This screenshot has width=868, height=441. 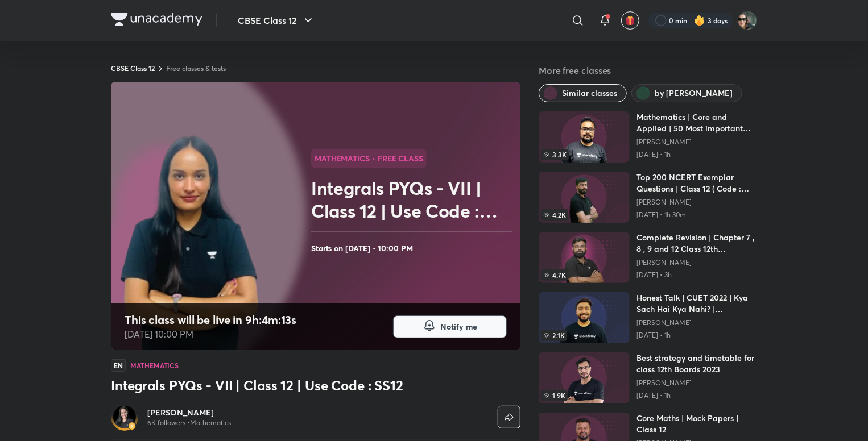 I want to click on img: Avatar, so click(x=124, y=417).